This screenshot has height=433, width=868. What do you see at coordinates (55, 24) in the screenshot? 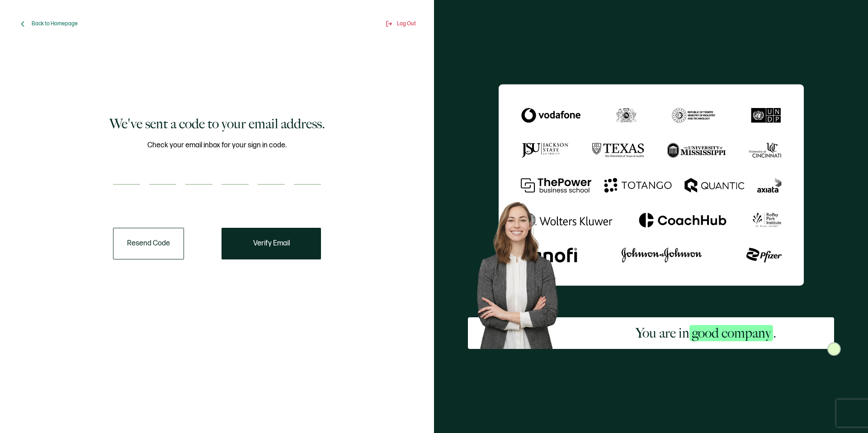
I see `span: Back to Homepage` at bounding box center [55, 24].